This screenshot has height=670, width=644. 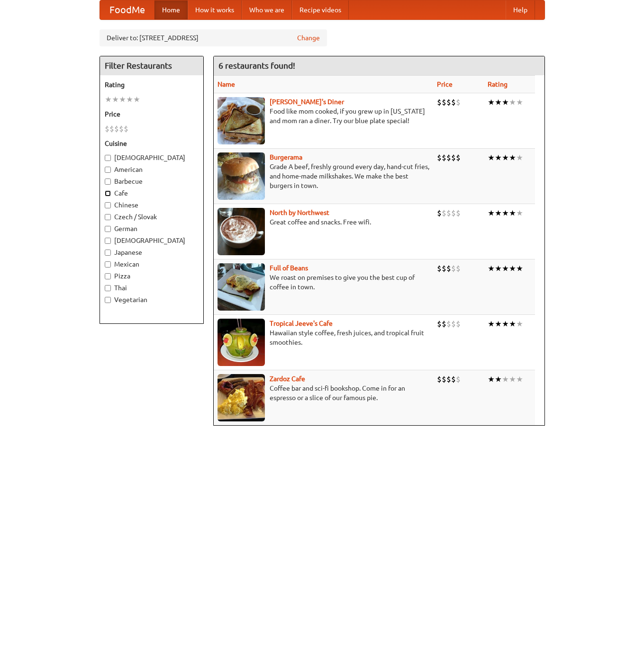 What do you see at coordinates (152, 193) in the screenshot?
I see `label: Cafe` at bounding box center [152, 193].